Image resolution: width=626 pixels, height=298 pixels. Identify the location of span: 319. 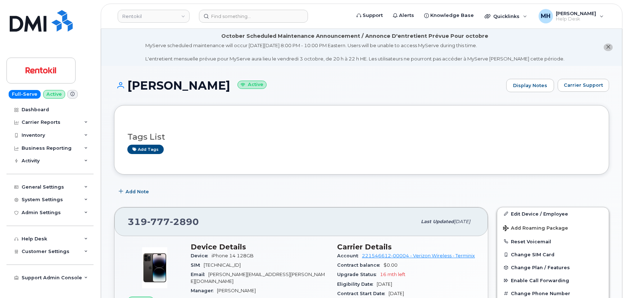
(163, 222).